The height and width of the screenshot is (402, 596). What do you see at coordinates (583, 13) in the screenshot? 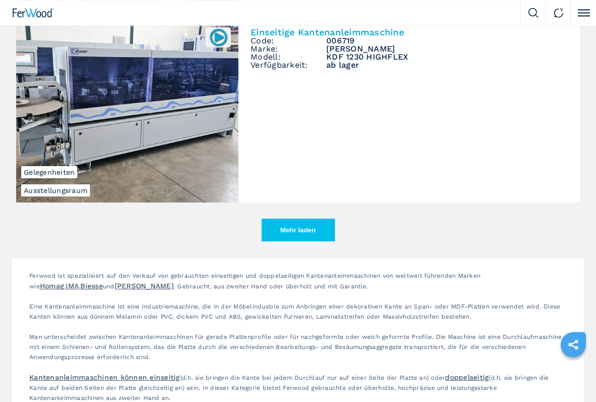
I see `button: Click to toggle menu` at bounding box center [583, 13].